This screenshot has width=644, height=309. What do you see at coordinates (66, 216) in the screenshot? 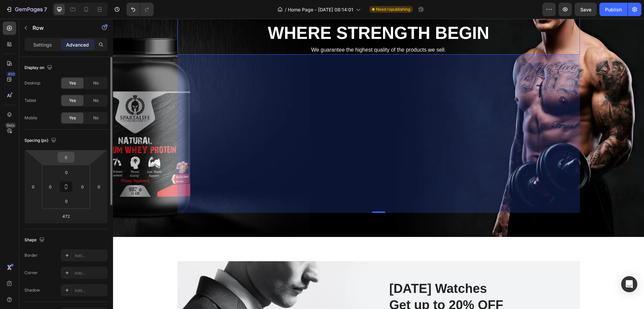
I see `input: 472` at bounding box center [66, 216].